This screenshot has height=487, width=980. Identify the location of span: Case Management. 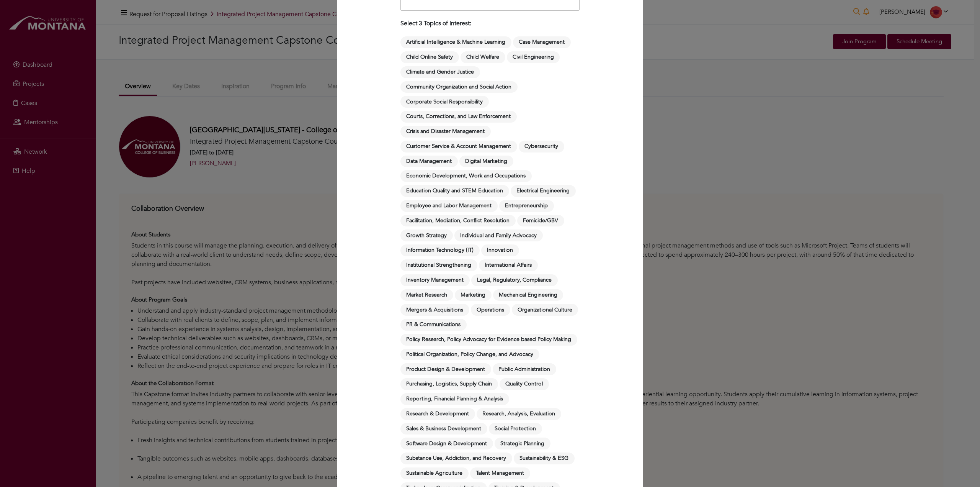
(542, 42).